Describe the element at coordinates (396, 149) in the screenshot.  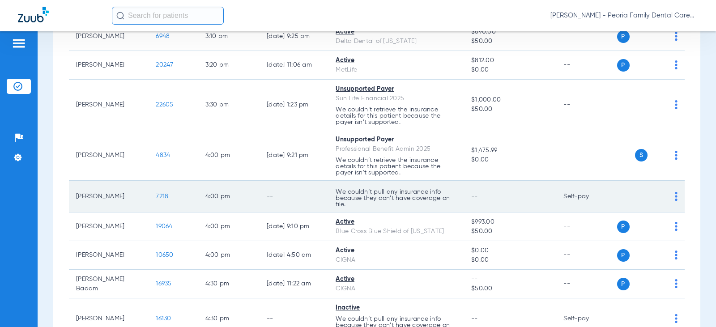
I see `div: Professional Benefit Admin 2025` at that location.